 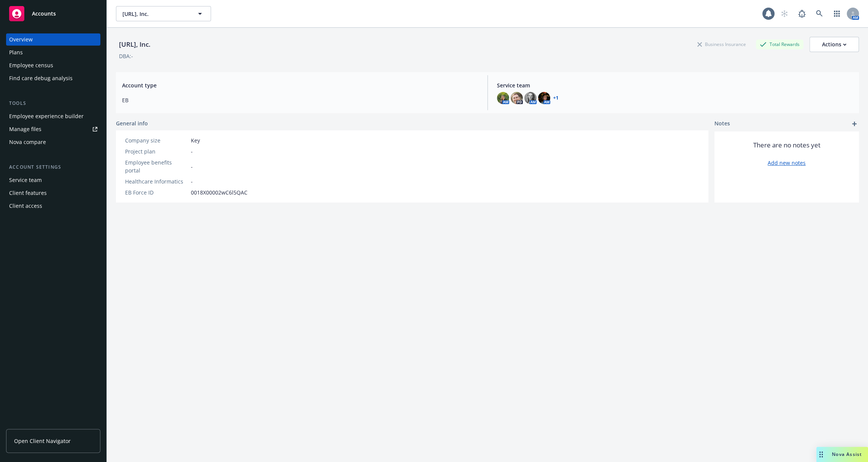 What do you see at coordinates (802, 13) in the screenshot?
I see `a: Report a Bug` at bounding box center [802, 13].